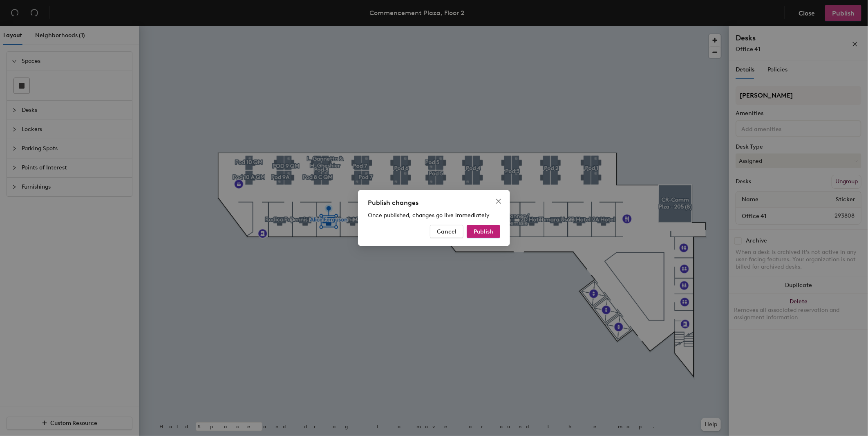 The width and height of the screenshot is (868, 436). What do you see at coordinates (499, 201) in the screenshot?
I see `span: Close` at bounding box center [499, 201].